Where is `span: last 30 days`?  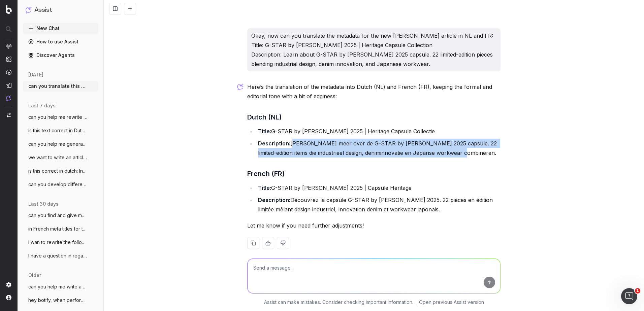 span: last 30 days is located at coordinates (43, 203).